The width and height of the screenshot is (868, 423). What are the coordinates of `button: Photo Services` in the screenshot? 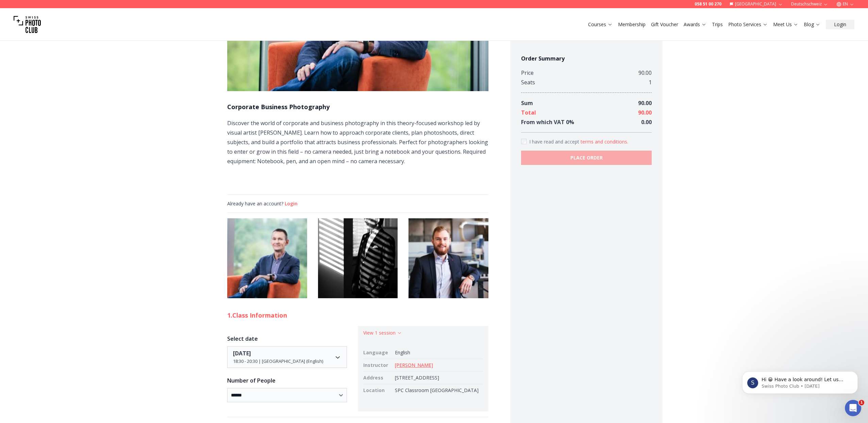 It's located at (748, 25).